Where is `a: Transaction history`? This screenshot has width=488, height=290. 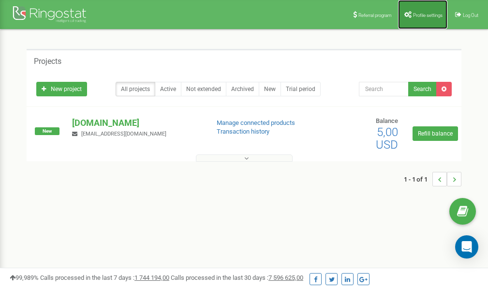 a: Transaction history is located at coordinates (243, 131).